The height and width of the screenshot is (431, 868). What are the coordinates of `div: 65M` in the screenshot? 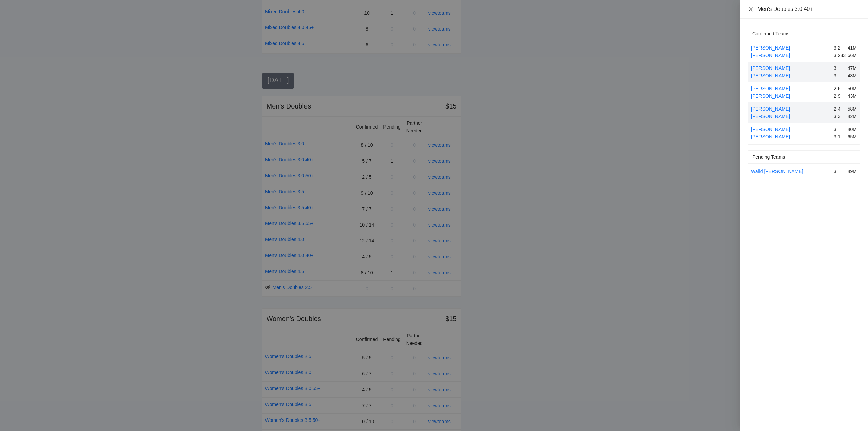 It's located at (852, 137).